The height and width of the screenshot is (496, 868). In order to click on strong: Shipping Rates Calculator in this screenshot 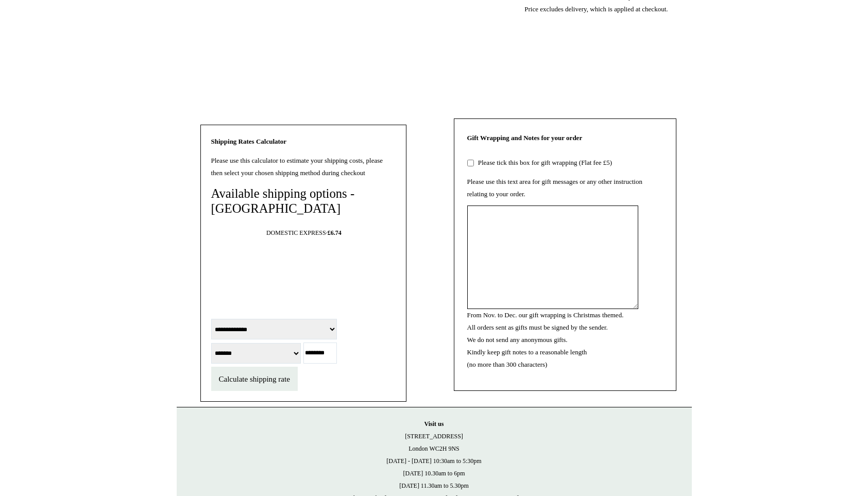, I will do `click(249, 141)`.